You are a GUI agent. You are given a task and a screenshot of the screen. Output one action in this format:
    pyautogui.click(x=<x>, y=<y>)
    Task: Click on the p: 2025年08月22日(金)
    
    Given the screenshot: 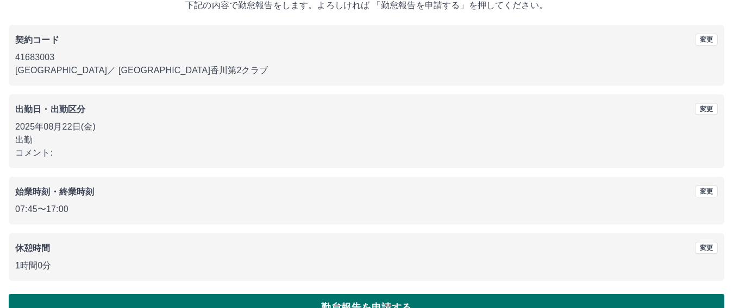 What is the action you would take?
    pyautogui.click(x=366, y=127)
    